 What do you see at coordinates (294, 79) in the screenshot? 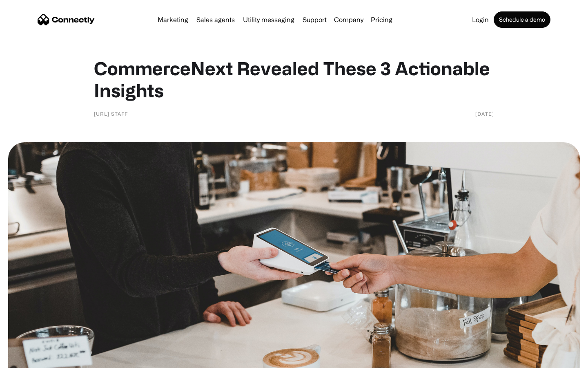
I see `h1: CommerceNext Revealed These 3 Actionable Insights` at bounding box center [294, 79].